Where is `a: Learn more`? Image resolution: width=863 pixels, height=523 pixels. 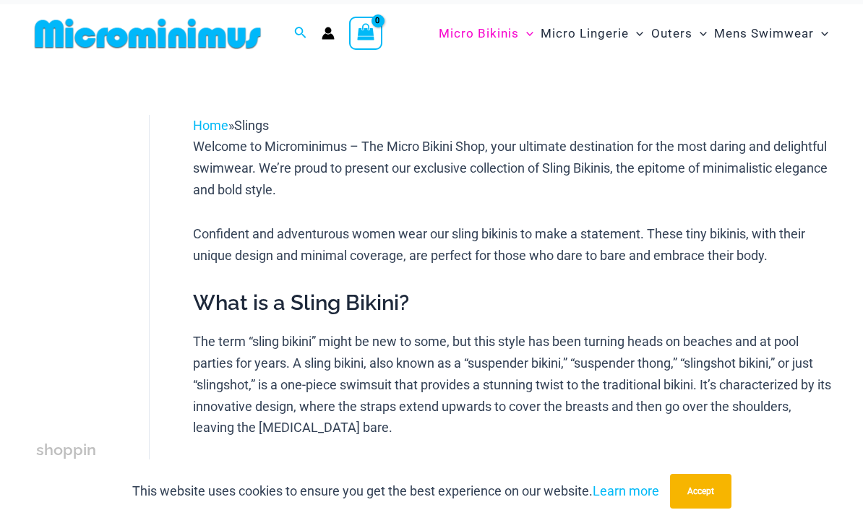 a: Learn more is located at coordinates (626, 491).